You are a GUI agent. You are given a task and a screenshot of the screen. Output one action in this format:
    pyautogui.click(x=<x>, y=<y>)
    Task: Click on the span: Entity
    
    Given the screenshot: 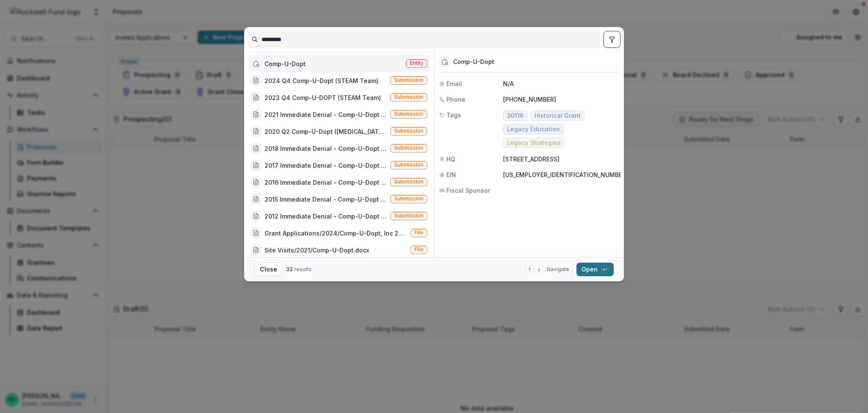 What is the action you would take?
    pyautogui.click(x=417, y=63)
    